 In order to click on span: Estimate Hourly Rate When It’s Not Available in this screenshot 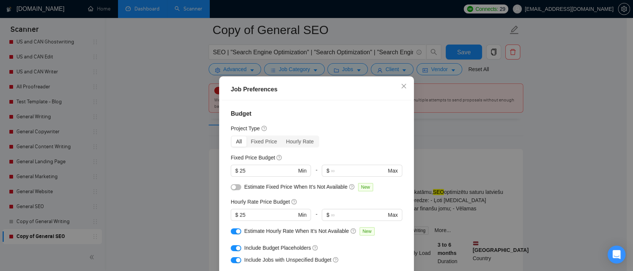, I will do `click(297, 231)`.